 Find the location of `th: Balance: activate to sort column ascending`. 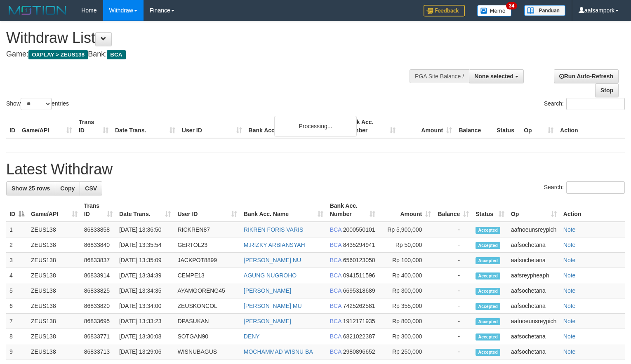

th: Balance: activate to sort column ascending is located at coordinates (453, 210).